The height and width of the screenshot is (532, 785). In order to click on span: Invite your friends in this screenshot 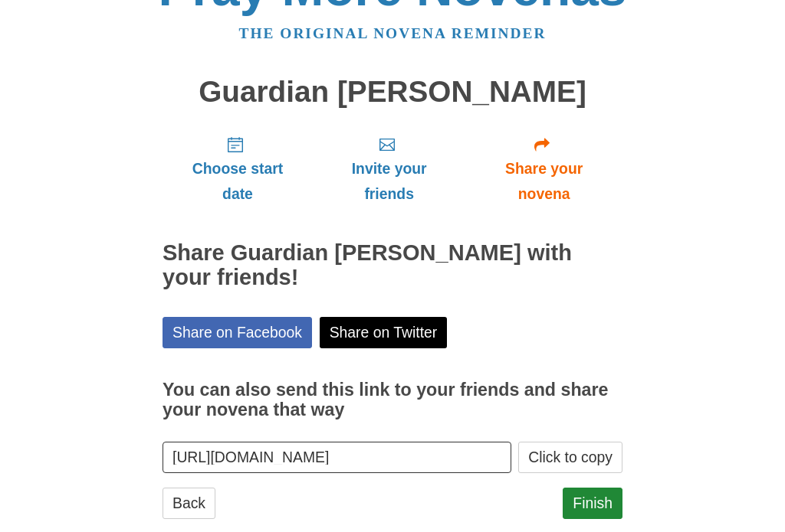, I will do `click(389, 182)`.